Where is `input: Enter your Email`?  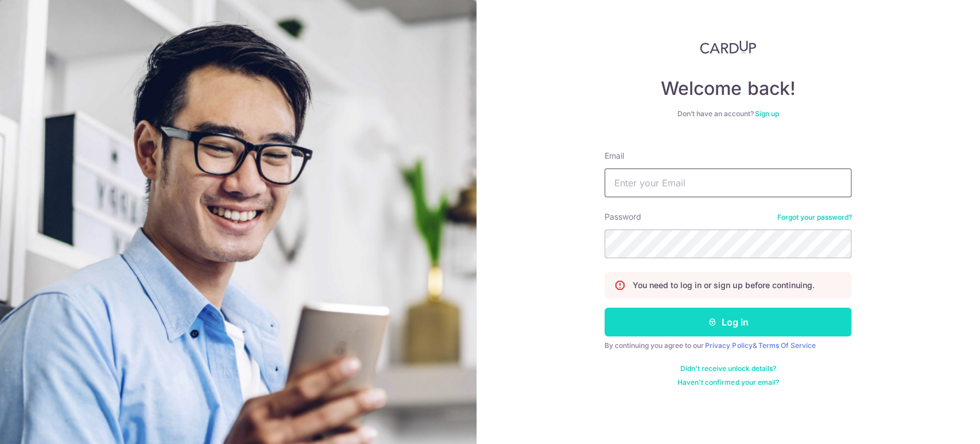 input: Enter your Email is located at coordinates (729, 183).